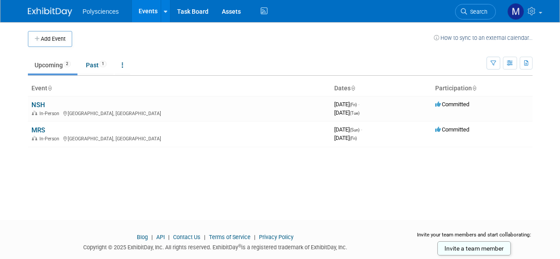 Image resolution: width=560 pixels, height=259 pixels. I want to click on a: Invite a team member, so click(474, 248).